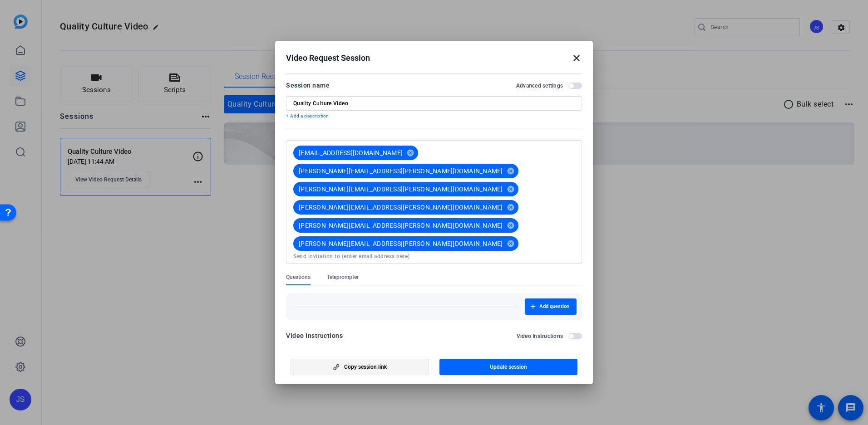 Image resolution: width=868 pixels, height=425 pixels. Describe the element at coordinates (298, 277) in the screenshot. I see `span: Questions` at that location.